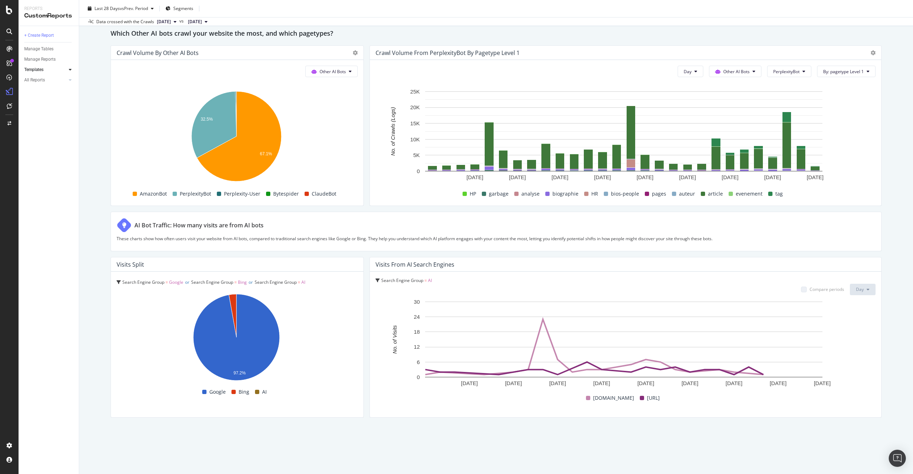  What do you see at coordinates (417, 346) in the screenshot?
I see `text: 12` at bounding box center [417, 346].